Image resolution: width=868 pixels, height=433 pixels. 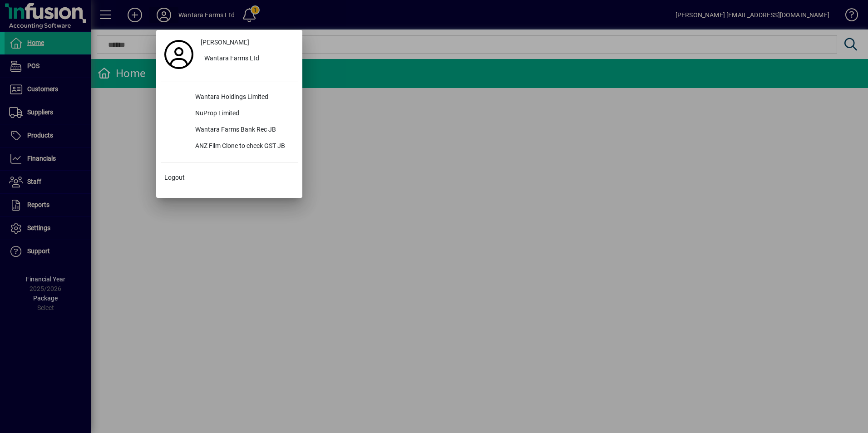 What do you see at coordinates (230, 130) in the screenshot?
I see `button: Wantara Farms Bank Rec JB` at bounding box center [230, 130].